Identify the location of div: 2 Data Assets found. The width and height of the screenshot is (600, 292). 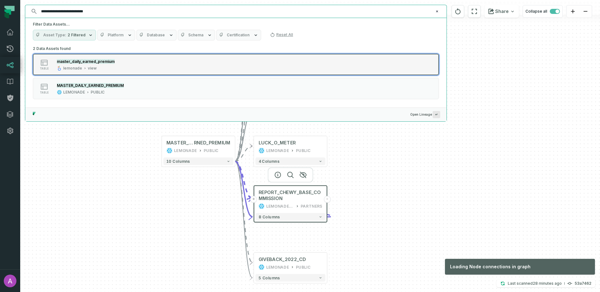
(236, 76).